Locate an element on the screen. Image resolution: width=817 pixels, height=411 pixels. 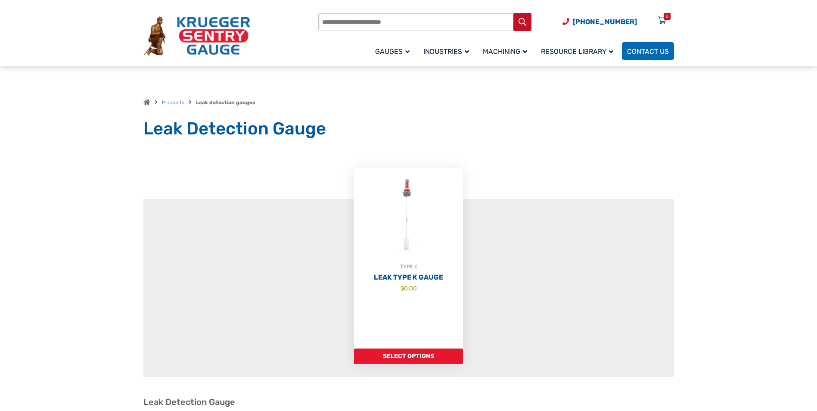
h1: Leak Detection Gauge is located at coordinates (409, 129).